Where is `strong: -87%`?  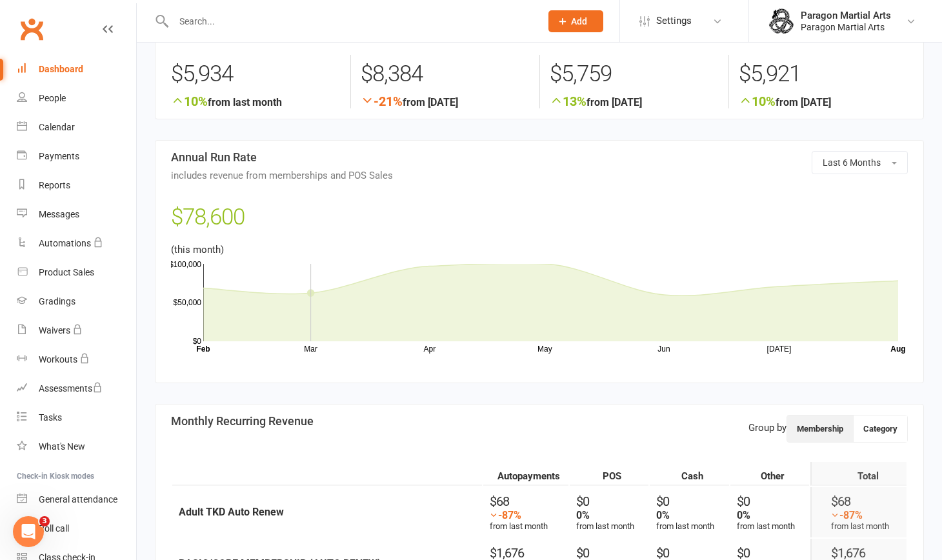
strong: -87% is located at coordinates (510, 515).